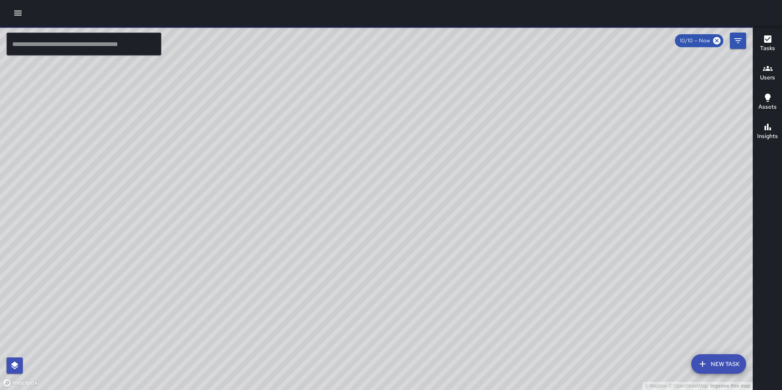 The height and width of the screenshot is (390, 782). I want to click on button: Tasks, so click(768, 44).